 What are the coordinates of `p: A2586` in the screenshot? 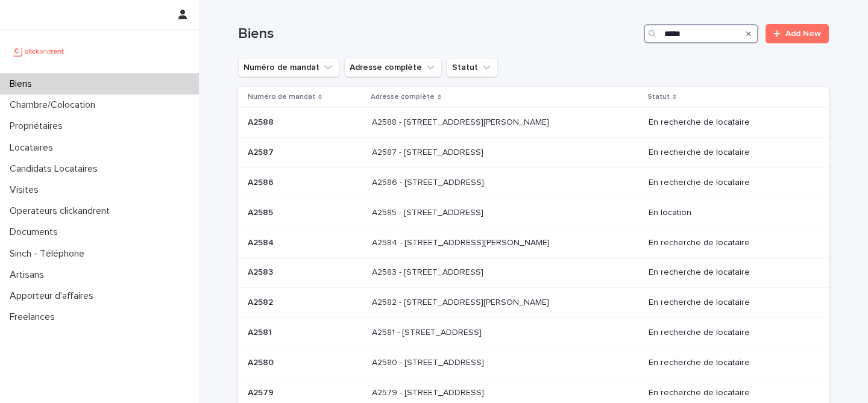 It's located at (262, 182).